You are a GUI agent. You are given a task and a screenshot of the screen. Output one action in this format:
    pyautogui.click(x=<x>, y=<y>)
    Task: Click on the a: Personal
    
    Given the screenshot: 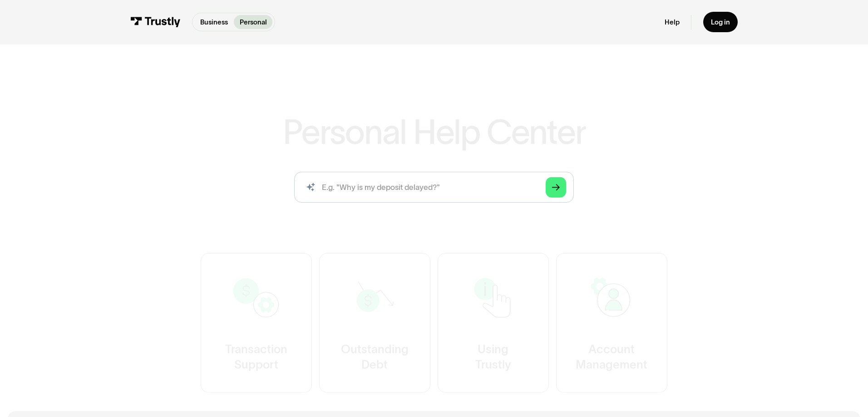 What is the action you would take?
    pyautogui.click(x=253, y=22)
    